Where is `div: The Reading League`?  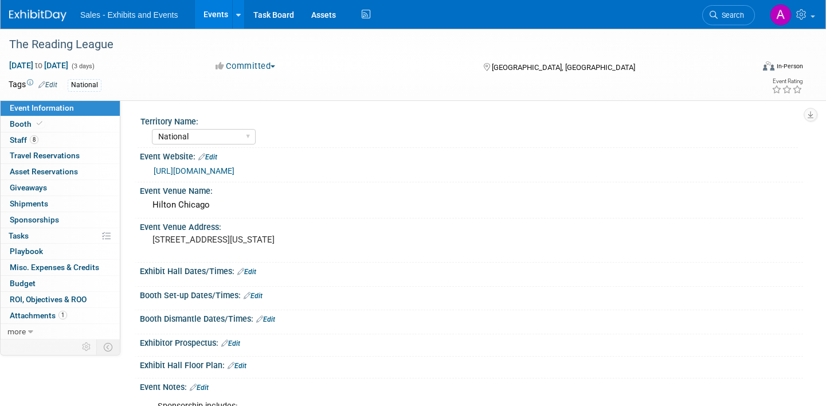 div: The Reading League is located at coordinates (370, 45).